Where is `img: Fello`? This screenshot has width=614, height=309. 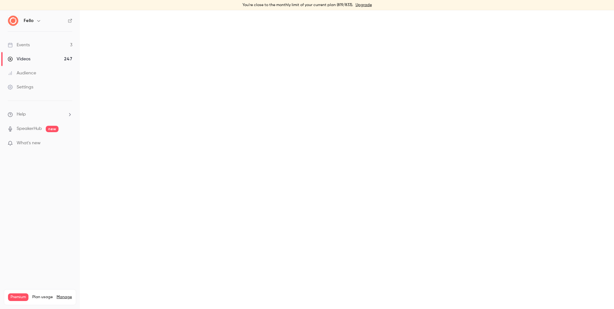 img: Fello is located at coordinates (13, 21).